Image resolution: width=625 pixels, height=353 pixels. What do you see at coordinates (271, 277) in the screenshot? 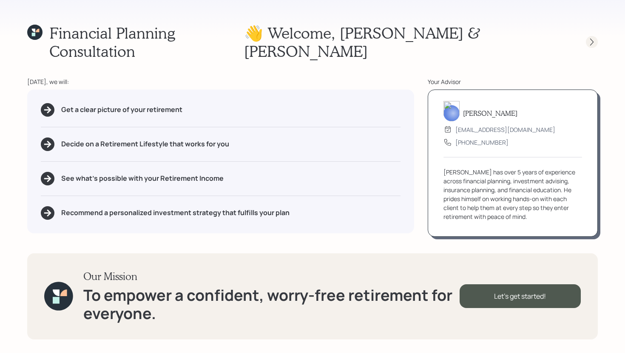
I see `h3: Our Mission` at bounding box center [271, 277].